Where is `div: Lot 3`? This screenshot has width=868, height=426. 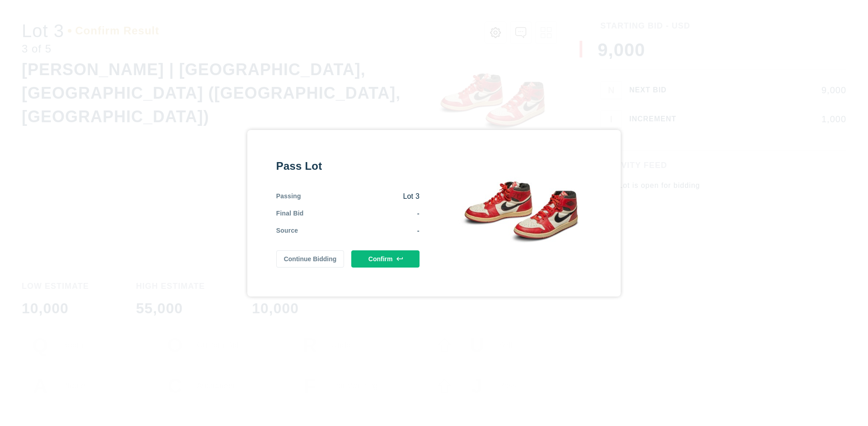
div: Lot 3 is located at coordinates (360, 196).